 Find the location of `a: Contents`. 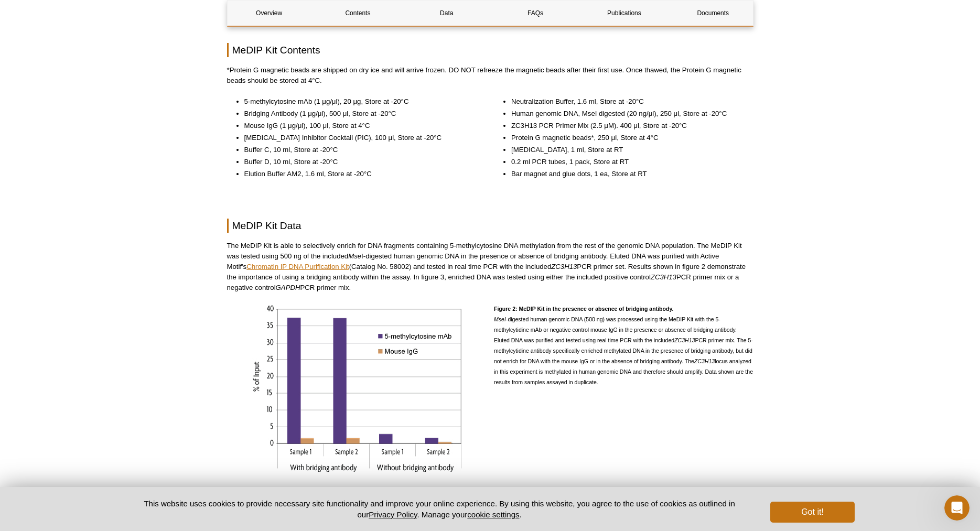

a: Contents is located at coordinates (358, 13).